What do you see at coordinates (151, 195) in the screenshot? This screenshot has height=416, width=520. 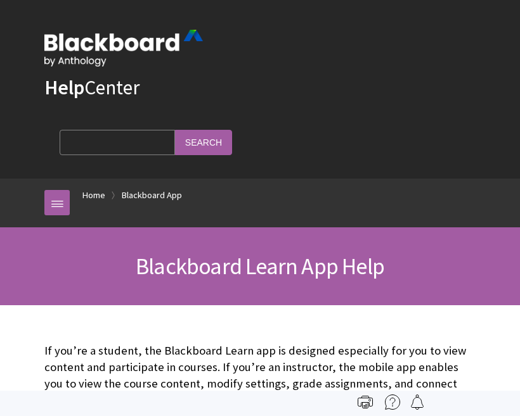 I see `a: Blackboard App` at bounding box center [151, 195].